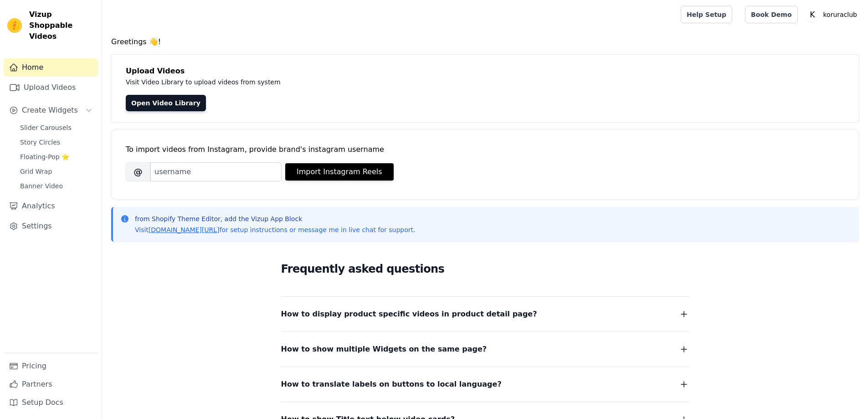 Image resolution: width=868 pixels, height=419 pixels. I want to click on p: from Shopify Theme Editor, add the Vizup App Block, so click(275, 219).